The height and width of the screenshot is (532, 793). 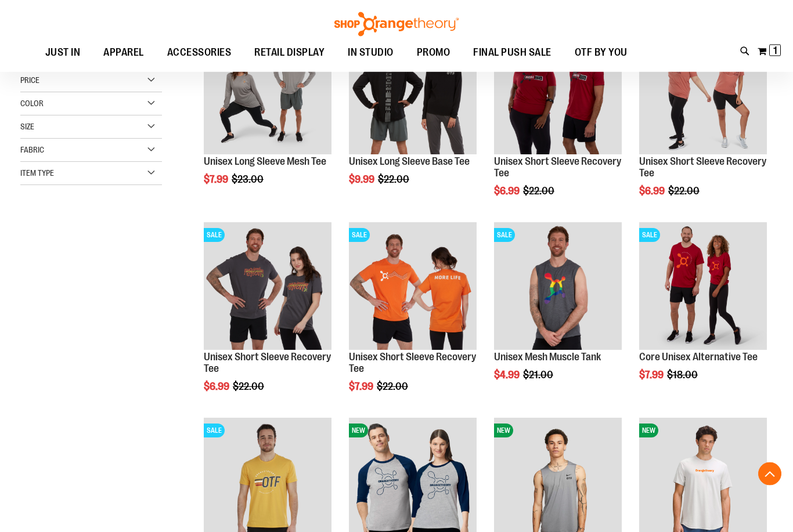 What do you see at coordinates (434, 53) in the screenshot?
I see `a: PROMO` at bounding box center [434, 53].